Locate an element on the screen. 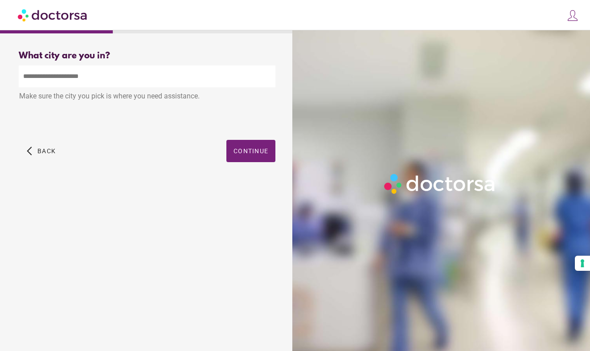 The height and width of the screenshot is (351, 590). div: Make sure the city you pick is where you need assistance. is located at coordinates (147, 97).